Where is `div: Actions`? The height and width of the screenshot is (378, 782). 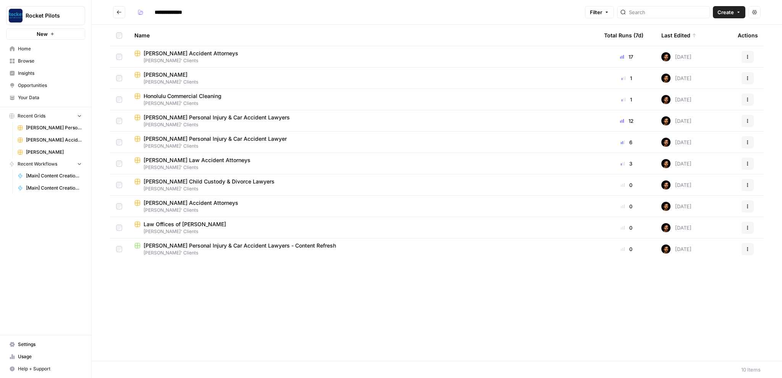
div: Actions is located at coordinates (748, 35).